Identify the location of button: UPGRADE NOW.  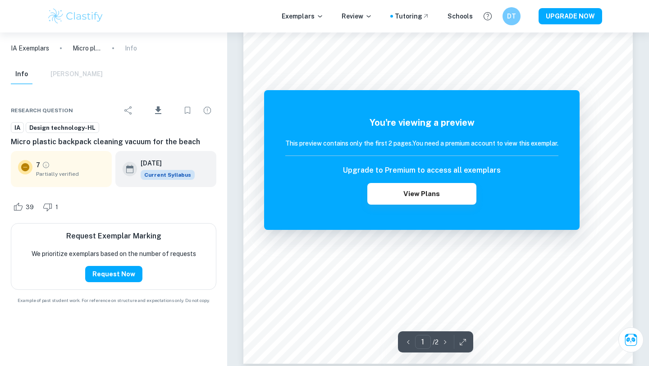
(570, 16).